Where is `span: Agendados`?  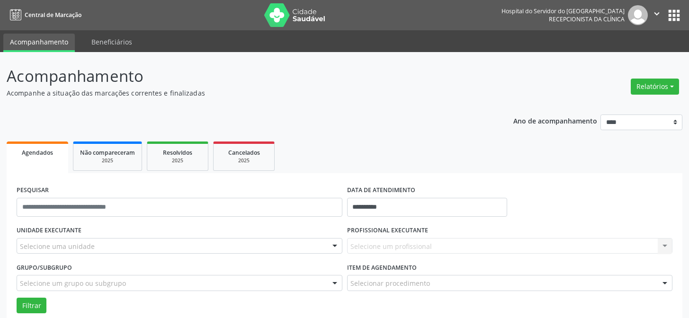
span: Agendados is located at coordinates (37, 152).